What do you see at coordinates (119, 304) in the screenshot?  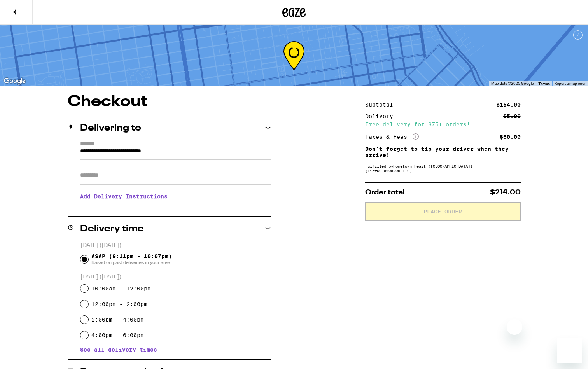 I see `label: 12:00pm - 2:00pm` at bounding box center [119, 304].